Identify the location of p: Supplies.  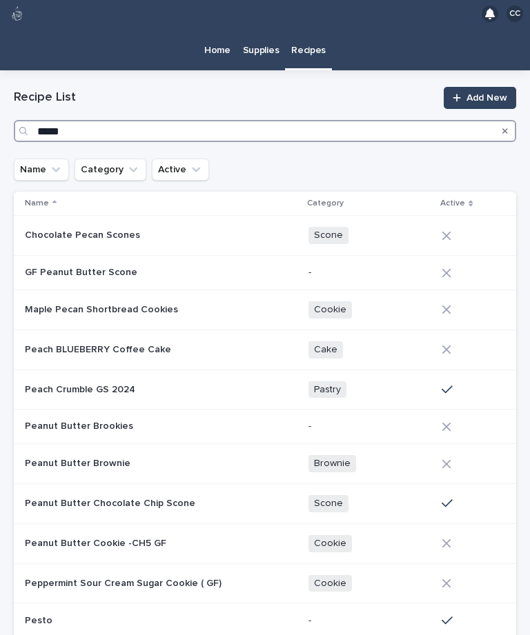
(261, 42).